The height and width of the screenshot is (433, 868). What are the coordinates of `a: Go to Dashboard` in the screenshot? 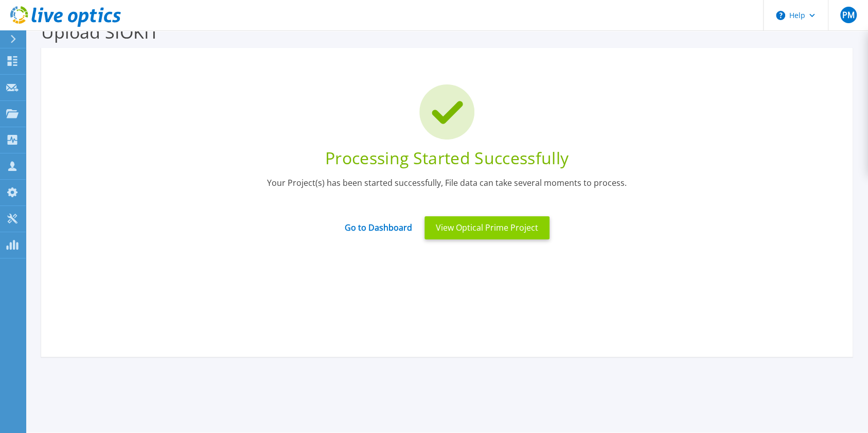 It's located at (378, 223).